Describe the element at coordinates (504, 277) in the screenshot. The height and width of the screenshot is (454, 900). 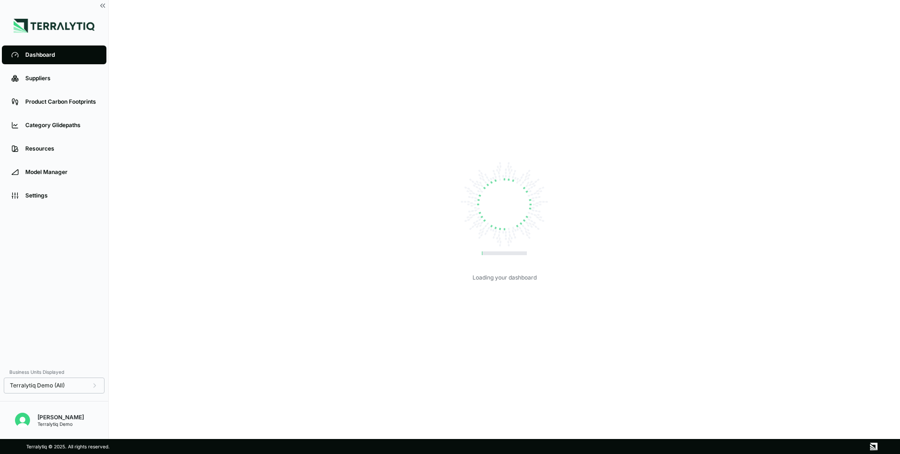
I see `div: Loading your dashboard` at that location.